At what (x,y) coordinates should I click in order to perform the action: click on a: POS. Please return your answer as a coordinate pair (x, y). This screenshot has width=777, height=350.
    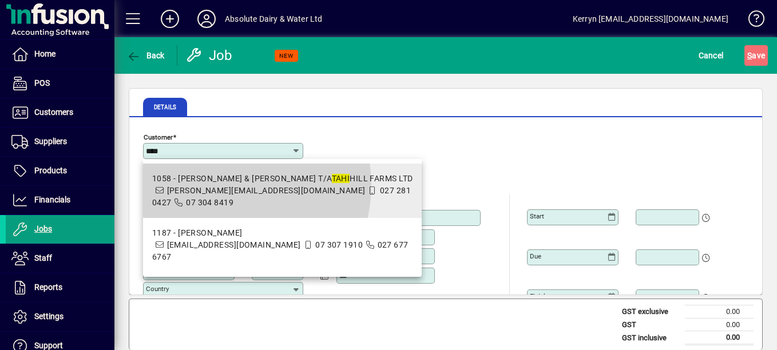
    Looking at the image, I should click on (60, 84).